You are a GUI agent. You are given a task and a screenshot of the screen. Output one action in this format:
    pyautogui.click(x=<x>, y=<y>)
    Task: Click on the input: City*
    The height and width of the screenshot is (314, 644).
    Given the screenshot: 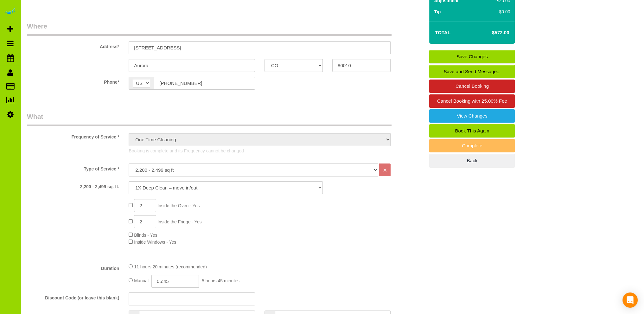 What is the action you would take?
    pyautogui.click(x=192, y=65)
    